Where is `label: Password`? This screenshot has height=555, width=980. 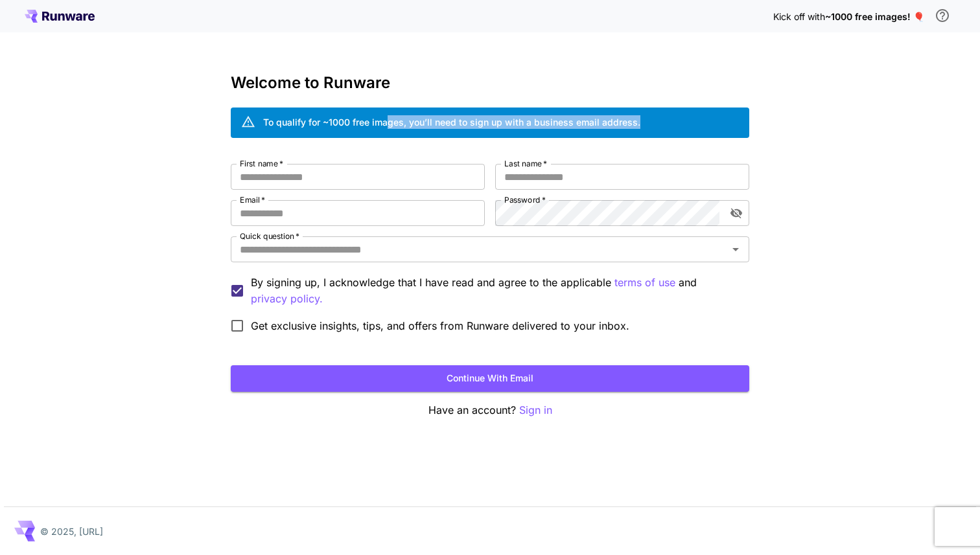
label: Password is located at coordinates (525, 200).